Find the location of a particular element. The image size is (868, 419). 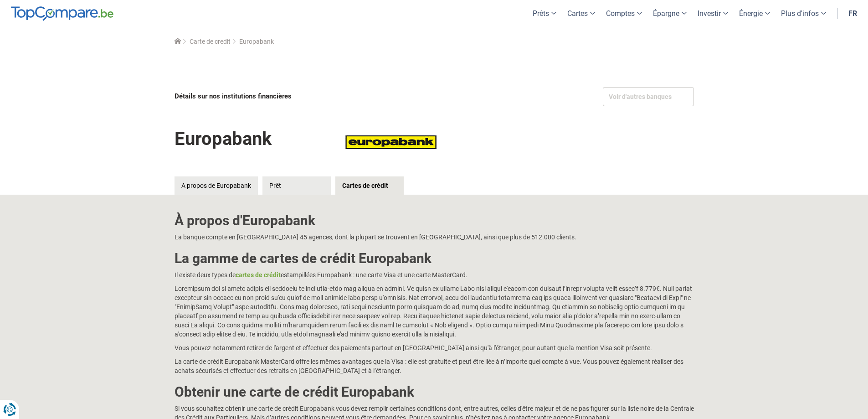

img: Europabank is located at coordinates (391, 142).